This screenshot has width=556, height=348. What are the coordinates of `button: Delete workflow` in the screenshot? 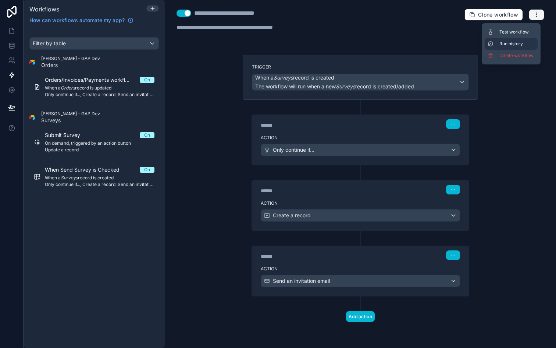 It's located at (511, 56).